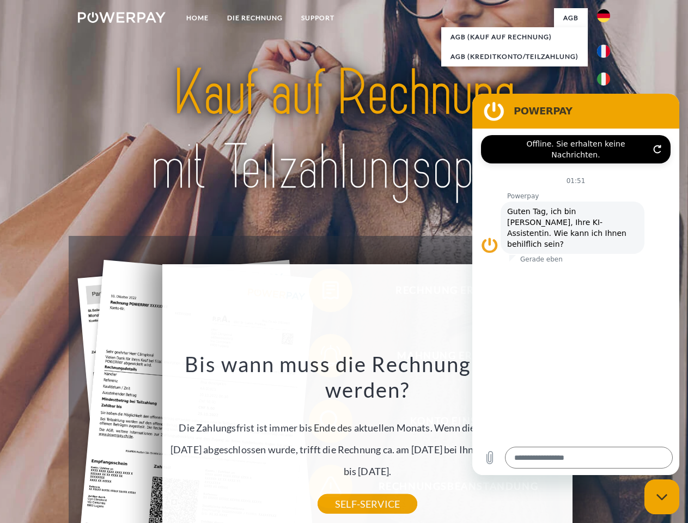  Describe the element at coordinates (185, 56) in the screenshot. I see `button: Verbindung aktualisieren` at that location.